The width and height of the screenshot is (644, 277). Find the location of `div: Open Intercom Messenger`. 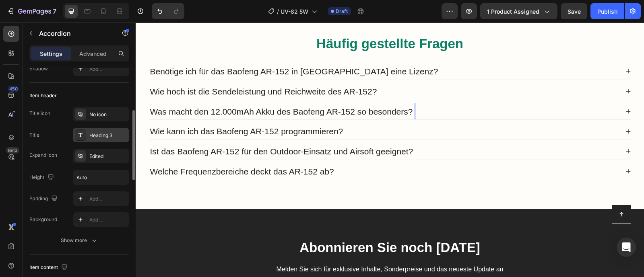

div: Open Intercom Messenger is located at coordinates (626, 247).